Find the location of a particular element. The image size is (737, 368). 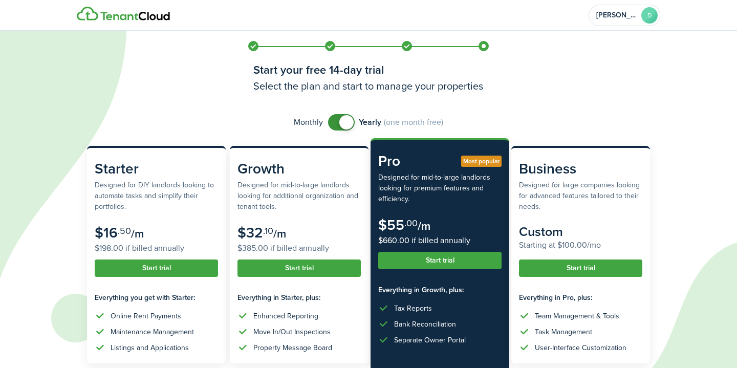

subscription-pricing-card-features-title: Everything in Growth, plus: is located at coordinates (440, 290).